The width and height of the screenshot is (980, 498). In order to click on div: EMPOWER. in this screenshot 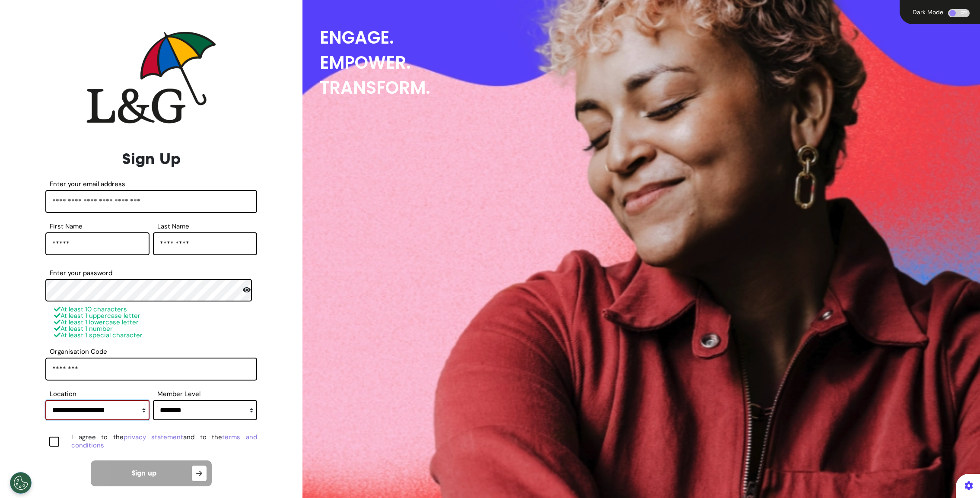, I will do `click(649, 62)`.